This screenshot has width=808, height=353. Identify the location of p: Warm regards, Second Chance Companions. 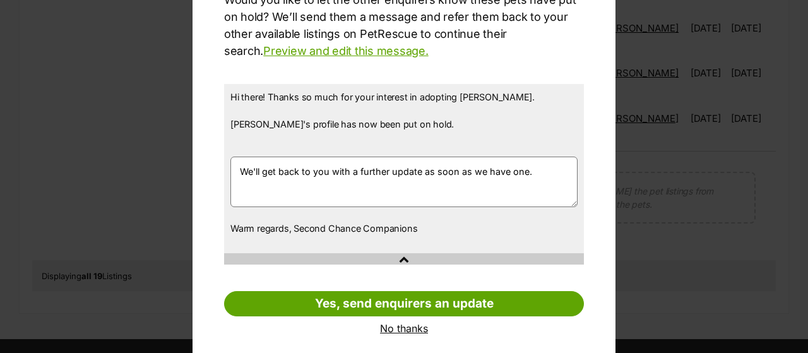
(404, 229).